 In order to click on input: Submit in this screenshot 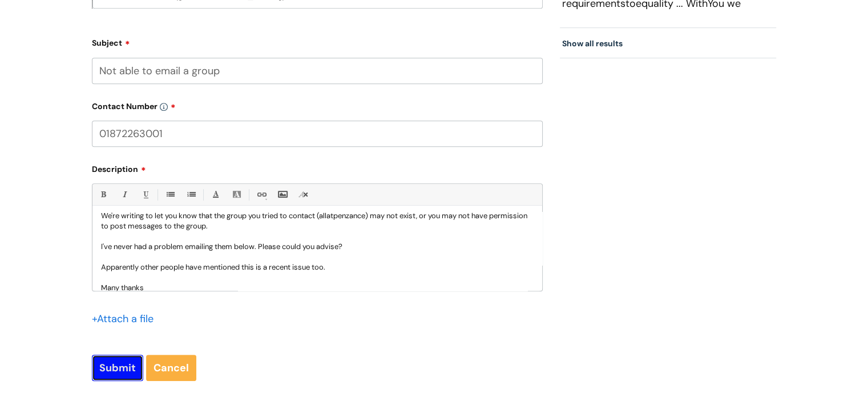, I will do `click(118, 368)`.